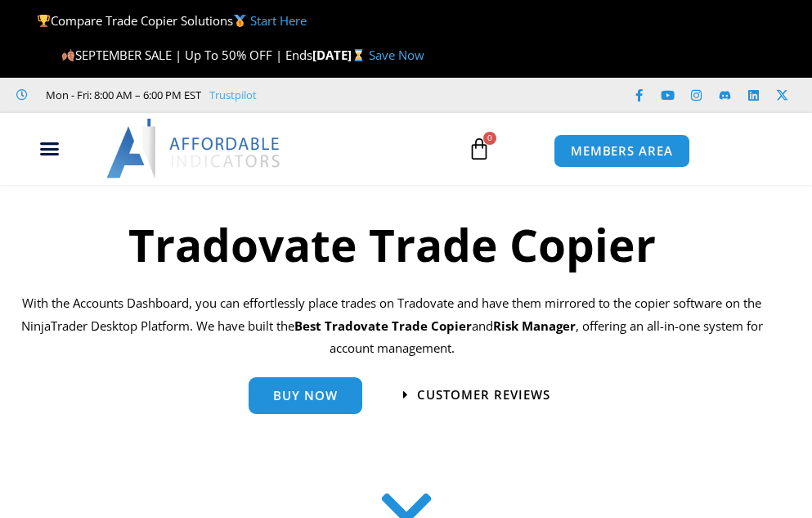 The width and height of the screenshot is (812, 518). What do you see at coordinates (397, 55) in the screenshot?
I see `a: Save Now` at bounding box center [397, 55].